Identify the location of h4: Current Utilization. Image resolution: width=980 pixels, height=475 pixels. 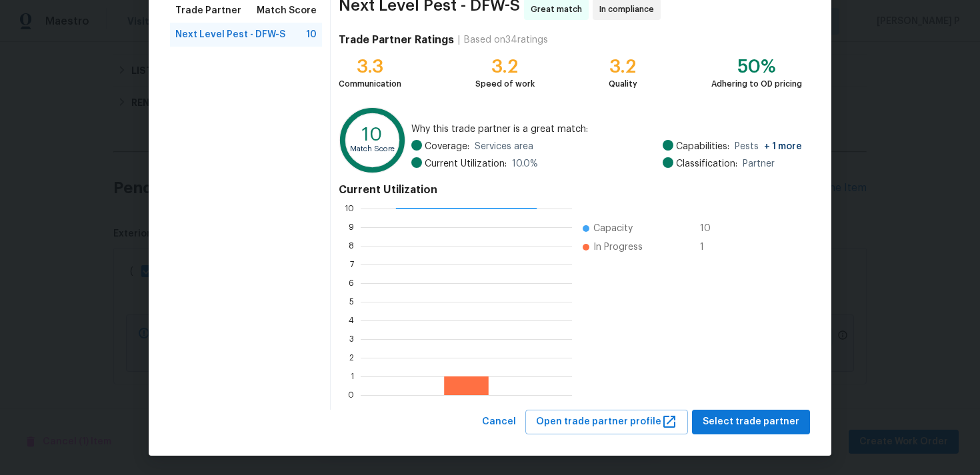
(570, 190).